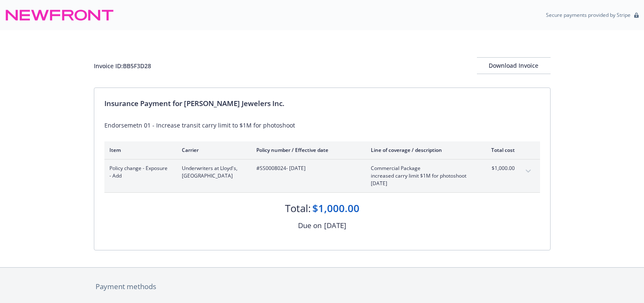 The height and width of the screenshot is (303, 644). Describe the element at coordinates (528, 171) in the screenshot. I see `button: expand content` at that location.